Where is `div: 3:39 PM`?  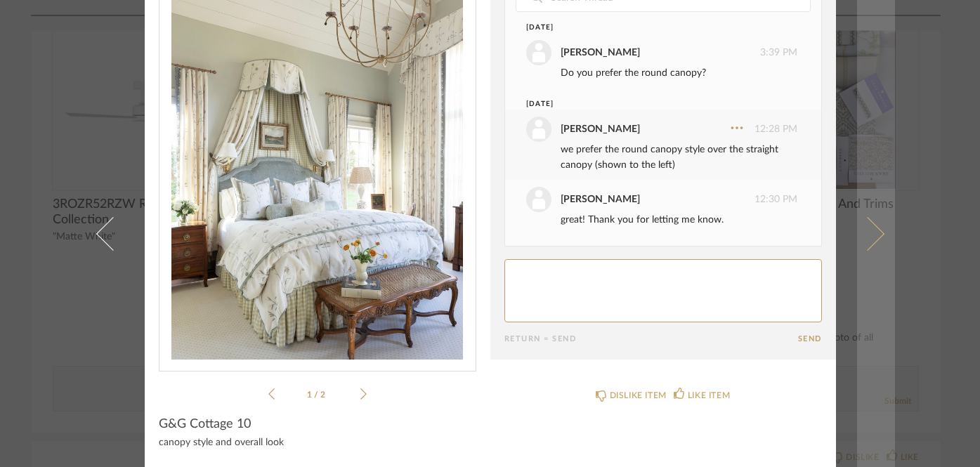 div: 3:39 PM is located at coordinates (662, 53).